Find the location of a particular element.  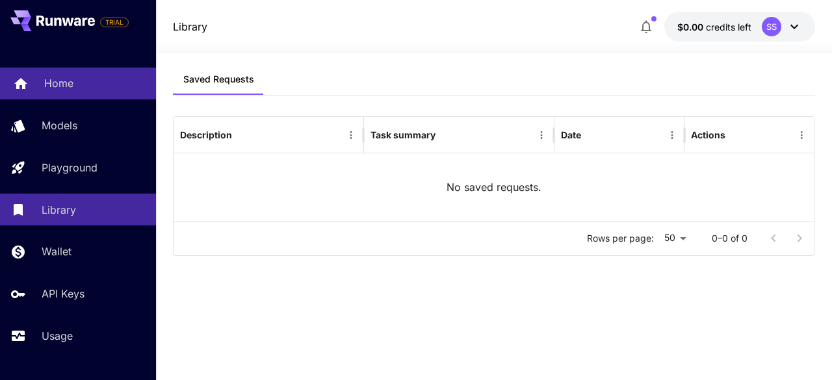

span: $0.00 is located at coordinates (692, 27).